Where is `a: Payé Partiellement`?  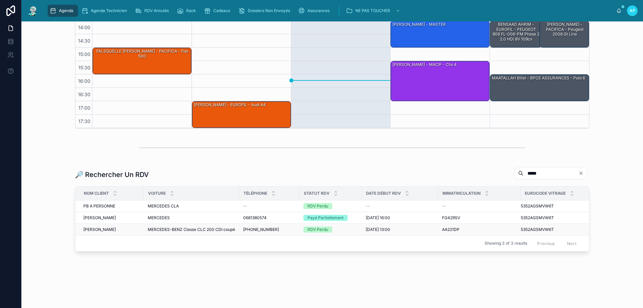
a: Payé Partiellement is located at coordinates (330, 218).